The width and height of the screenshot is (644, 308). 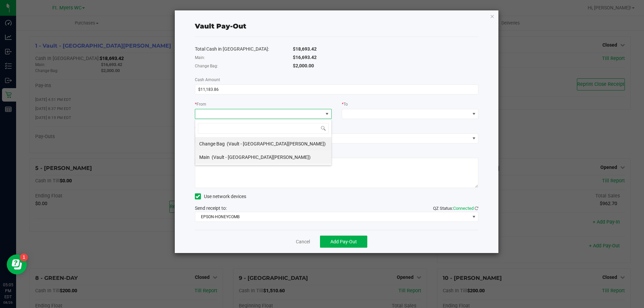 I want to click on span: Change Bag:, so click(x=206, y=66).